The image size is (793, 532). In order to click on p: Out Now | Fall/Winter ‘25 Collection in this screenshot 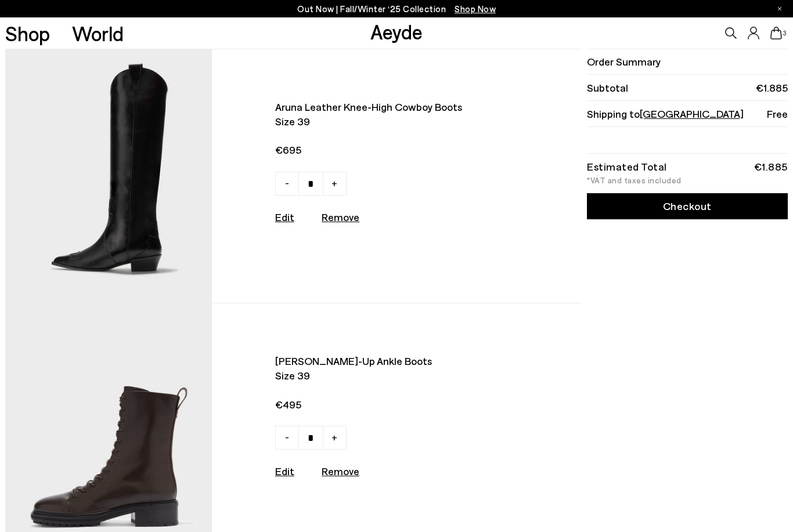, I will do `click(396, 8)`.